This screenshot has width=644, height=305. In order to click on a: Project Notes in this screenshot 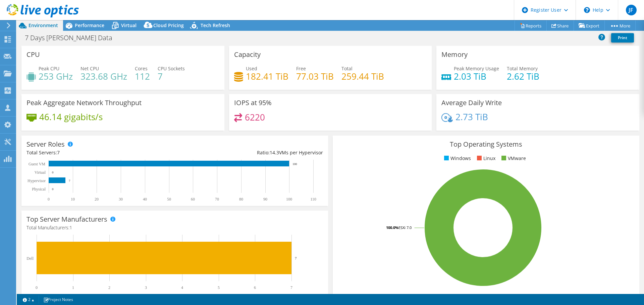, I will do `click(58, 299)`.